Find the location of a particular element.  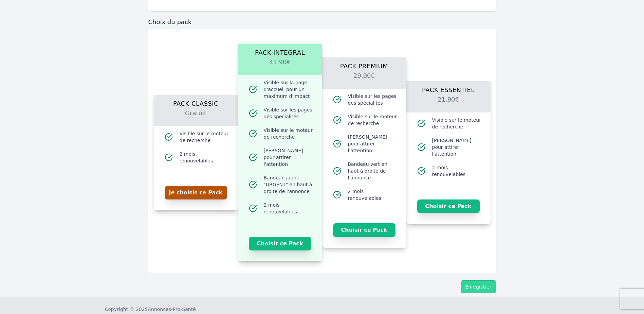

h2: 29.90€ is located at coordinates (364, 80).